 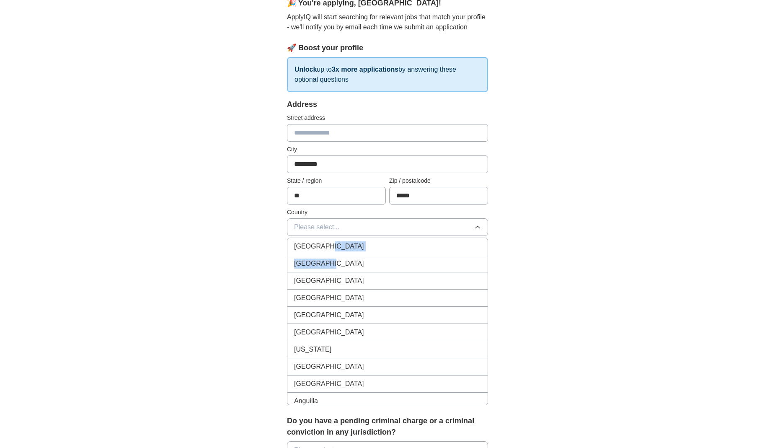 What do you see at coordinates (388, 22) in the screenshot?
I see `p: ApplyIQ will start searching for relevant jobs that match your profile - we'll notify you by emai...` at bounding box center [388, 22].